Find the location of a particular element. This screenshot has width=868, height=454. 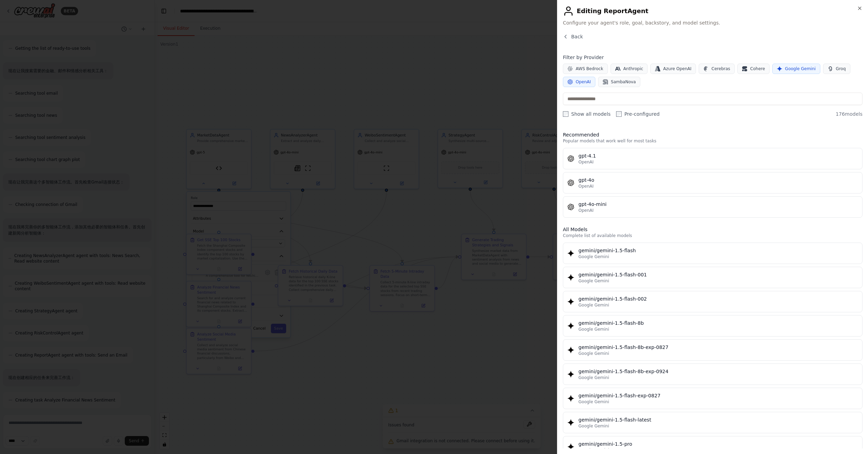

label: Show all models is located at coordinates (587, 114).